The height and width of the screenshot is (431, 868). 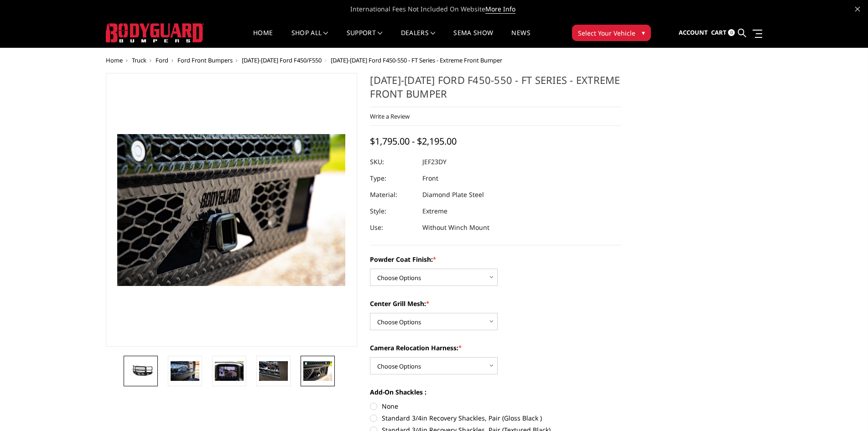 What do you see at coordinates (495, 259) in the screenshot?
I see `label: Powder Coat Finish:` at bounding box center [495, 259].